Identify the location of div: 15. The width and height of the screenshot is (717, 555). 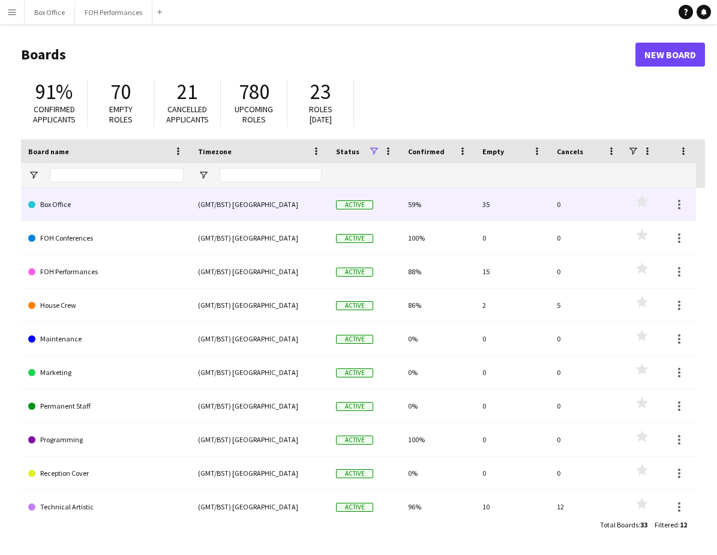
(512, 271).